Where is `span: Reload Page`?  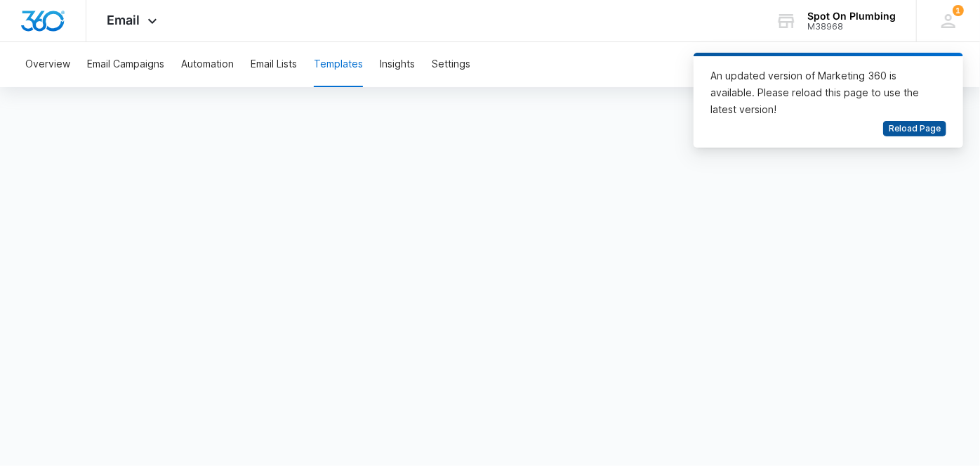 span: Reload Page is located at coordinates (915, 128).